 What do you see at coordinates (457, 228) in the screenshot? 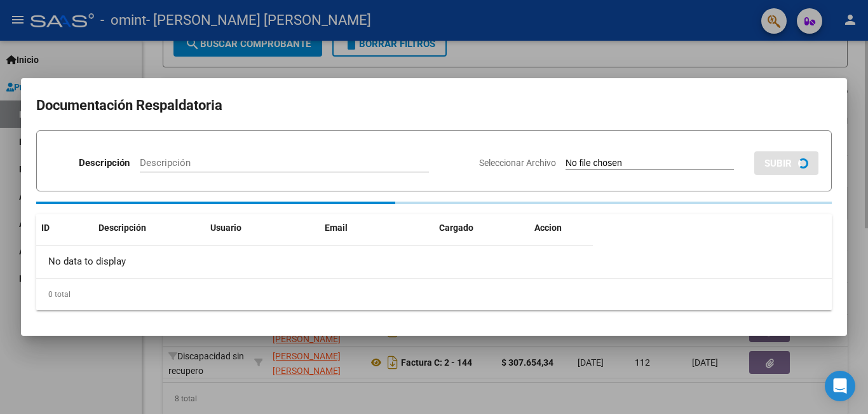
I see `span: Cargado` at bounding box center [457, 228].